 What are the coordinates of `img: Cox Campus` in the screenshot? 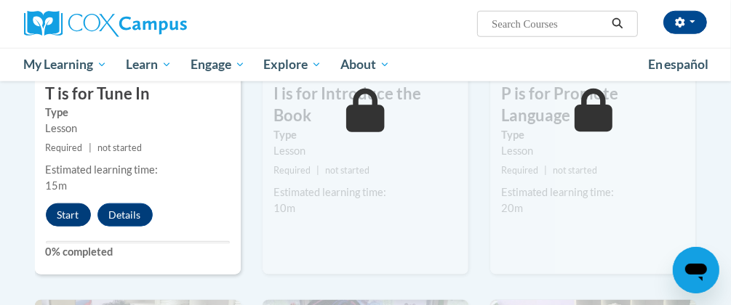 It's located at (105, 24).